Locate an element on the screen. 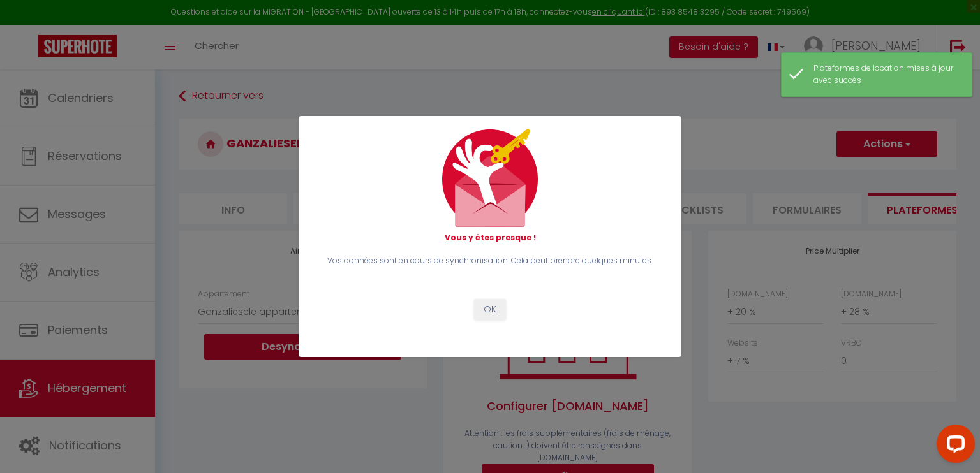 This screenshot has width=980, height=473. strong: Vous y êtes presque ! is located at coordinates (490, 237).